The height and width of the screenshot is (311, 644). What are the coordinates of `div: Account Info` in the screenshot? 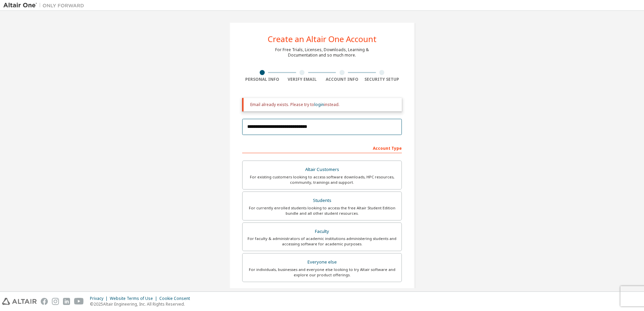 It's located at (342, 79).